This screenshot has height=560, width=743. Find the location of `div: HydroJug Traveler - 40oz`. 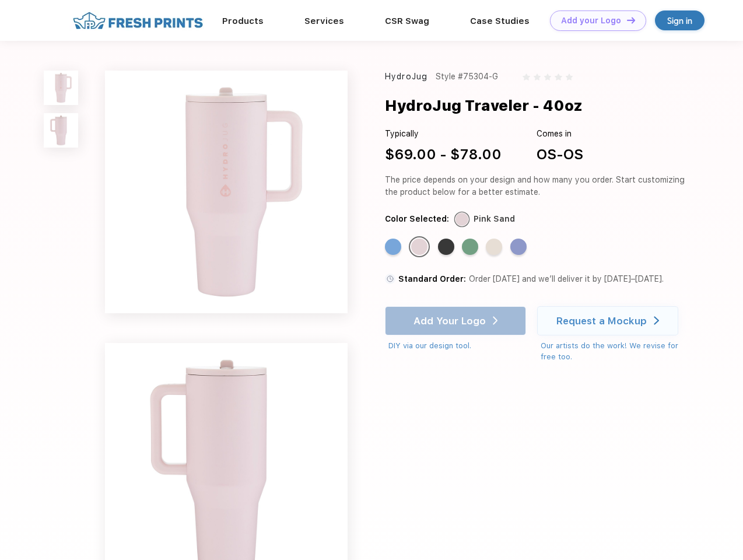

div: HydroJug Traveler - 40oz is located at coordinates (483, 106).